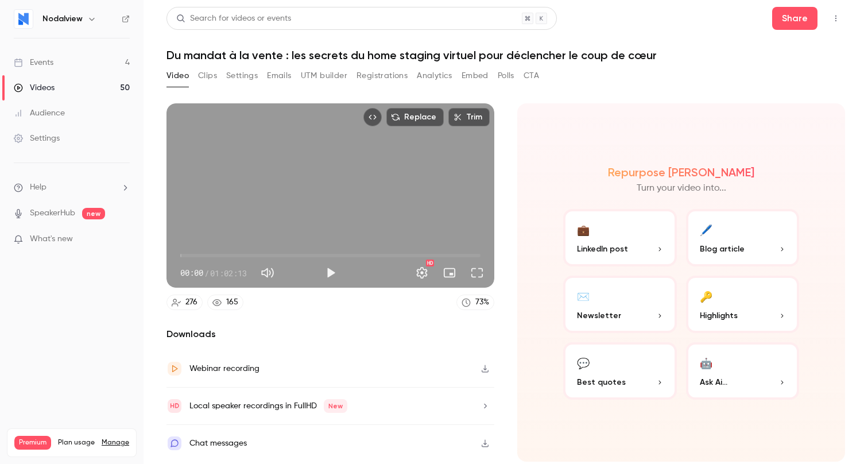 Image resolution: width=868 pixels, height=464 pixels. Describe the element at coordinates (681, 188) in the screenshot. I see `p: Turn your video into...` at that location.